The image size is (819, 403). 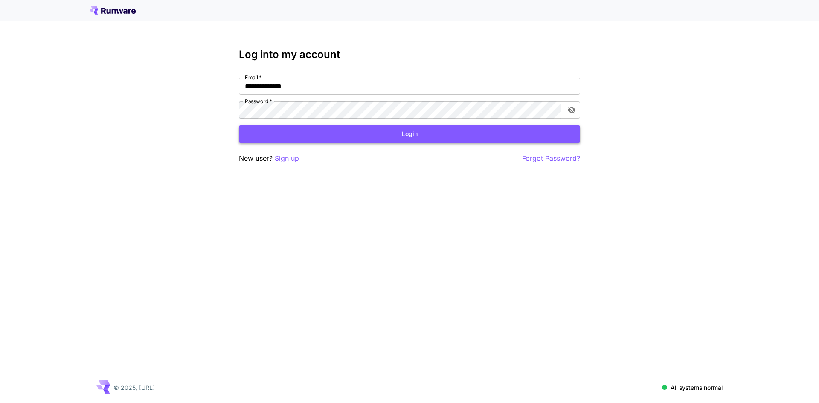 I want to click on p: New user?, so click(x=269, y=158).